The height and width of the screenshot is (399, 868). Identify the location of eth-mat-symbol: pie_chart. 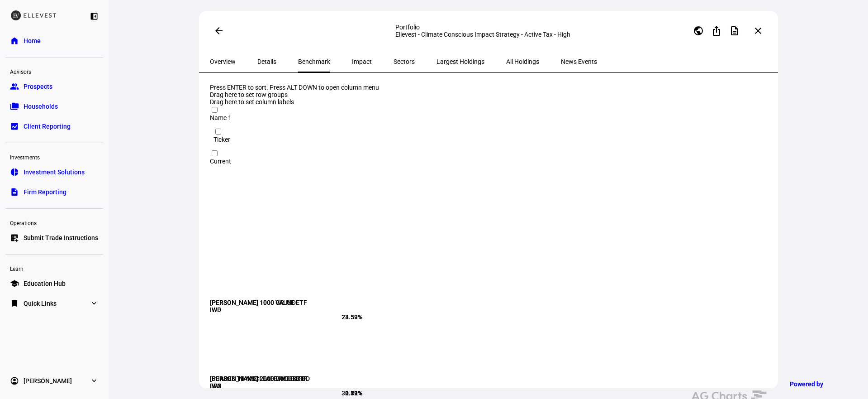
(15, 172).